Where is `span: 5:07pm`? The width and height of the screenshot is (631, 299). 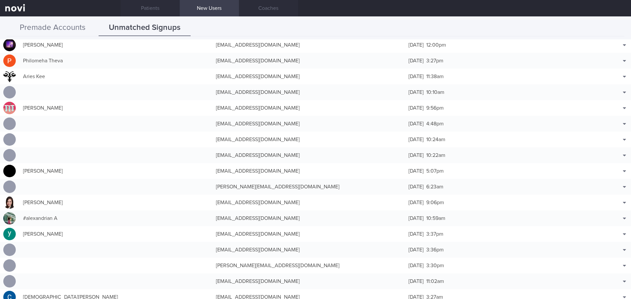
span: 5:07pm is located at coordinates (435, 171).